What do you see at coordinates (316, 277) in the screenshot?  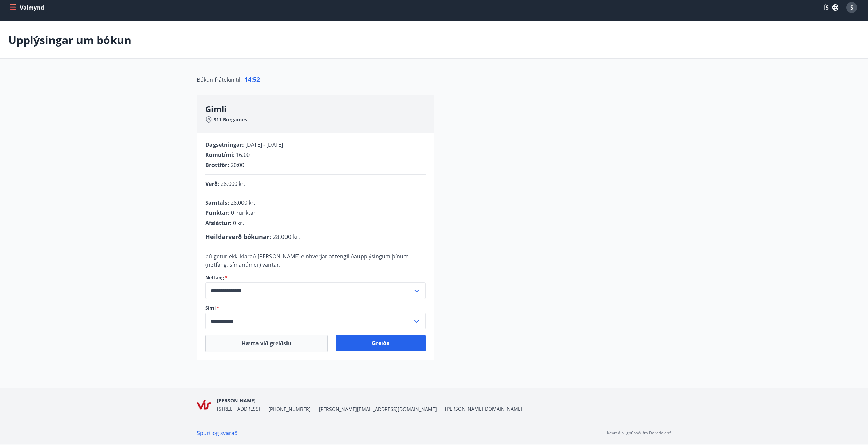 I see `label: Netfang` at bounding box center [316, 277].